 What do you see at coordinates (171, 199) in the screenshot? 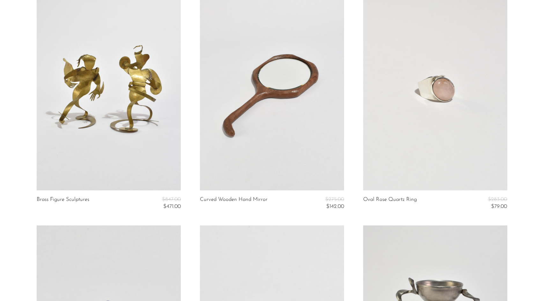
I see `span: $847.00` at bounding box center [171, 199].